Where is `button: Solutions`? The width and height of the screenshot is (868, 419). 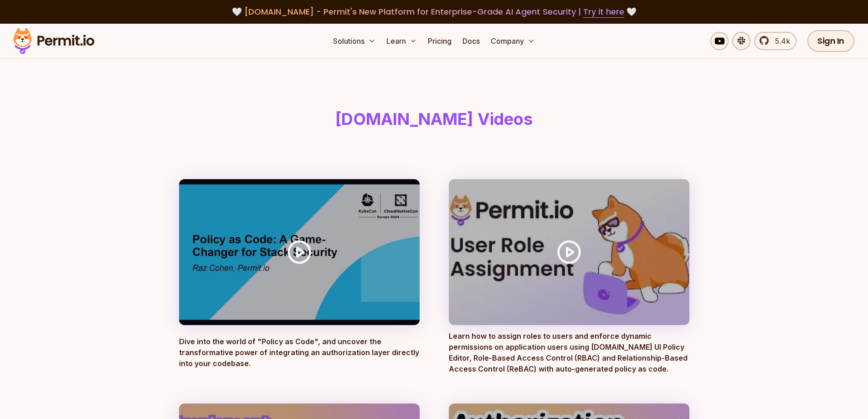 button: Solutions is located at coordinates (354, 41).